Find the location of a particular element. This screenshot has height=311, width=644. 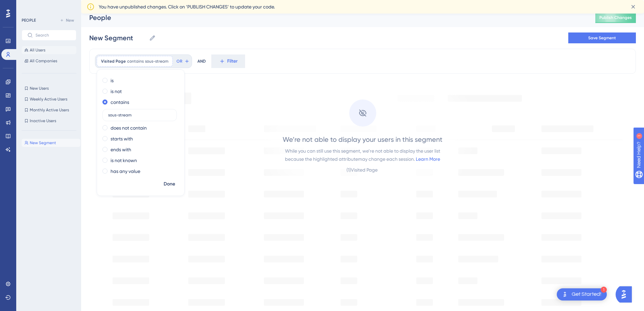

span: New Segment is located at coordinates (43, 143).